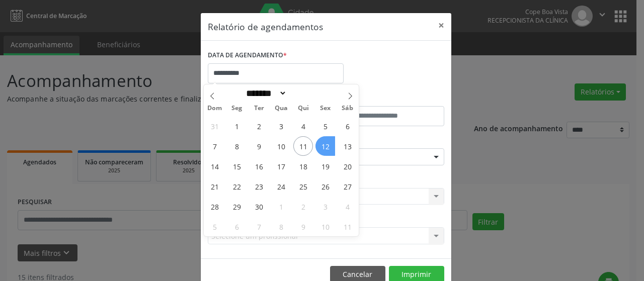 This screenshot has width=644, height=281. I want to click on span: Setembro 7, 2025, so click(214, 146).